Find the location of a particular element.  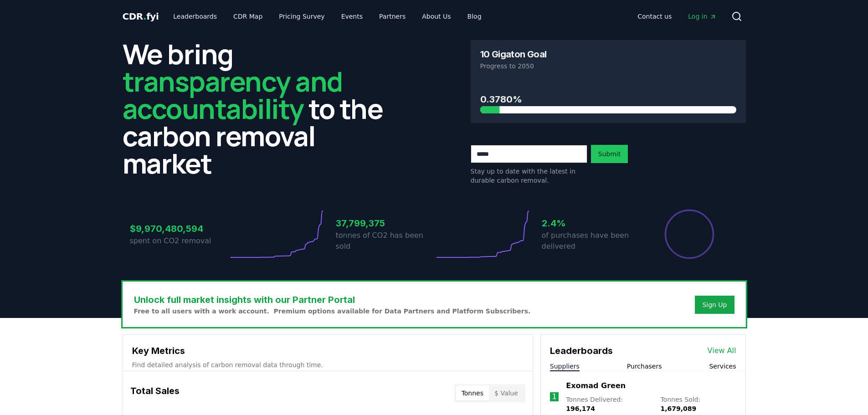

a: Contact us is located at coordinates (654, 17).